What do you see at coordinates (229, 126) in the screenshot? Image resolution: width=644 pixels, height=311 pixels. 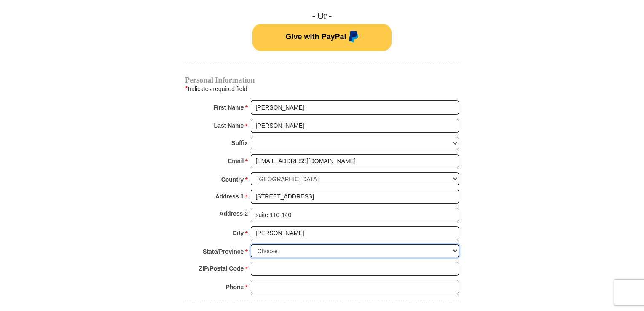 I see `strong: Last Name` at bounding box center [229, 126].